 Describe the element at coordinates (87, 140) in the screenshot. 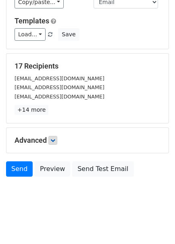

I see `h5: Advanced` at that location.